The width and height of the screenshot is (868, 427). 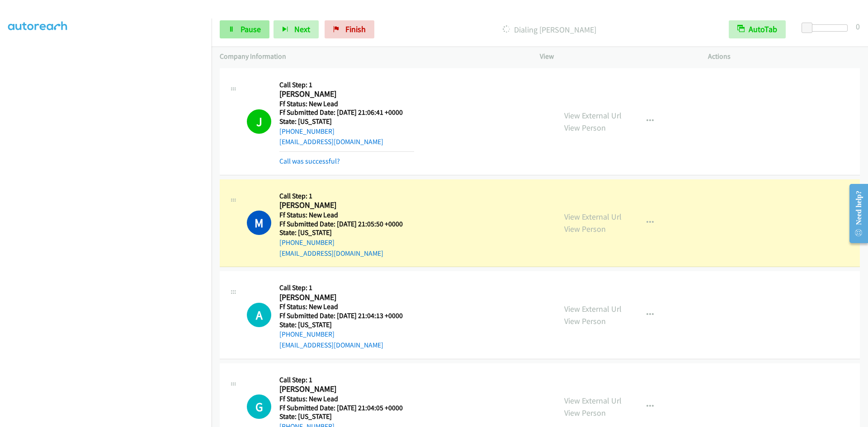 What do you see at coordinates (372, 57) in the screenshot?
I see `p: Company Information` at bounding box center [372, 57].